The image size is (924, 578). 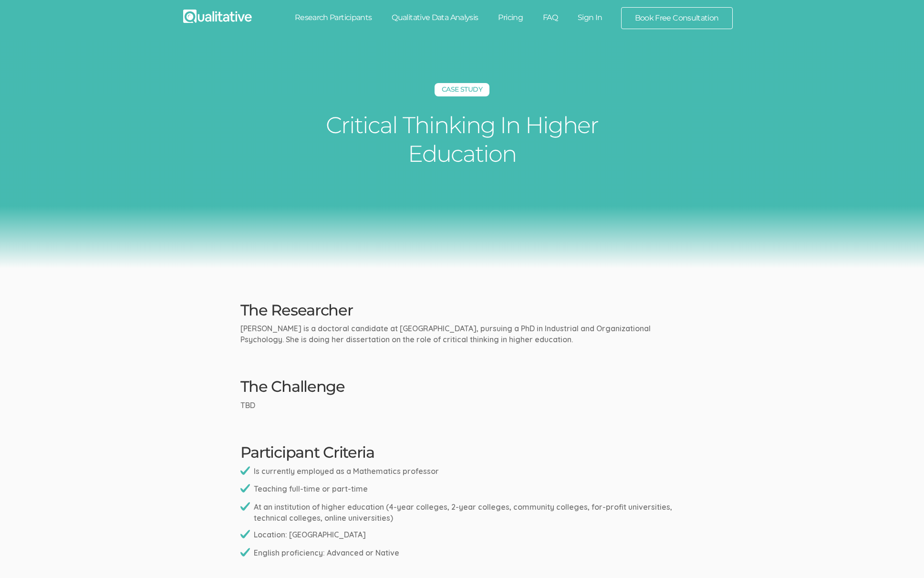 What do you see at coordinates (590, 17) in the screenshot?
I see `a: Sign In` at bounding box center [590, 17].